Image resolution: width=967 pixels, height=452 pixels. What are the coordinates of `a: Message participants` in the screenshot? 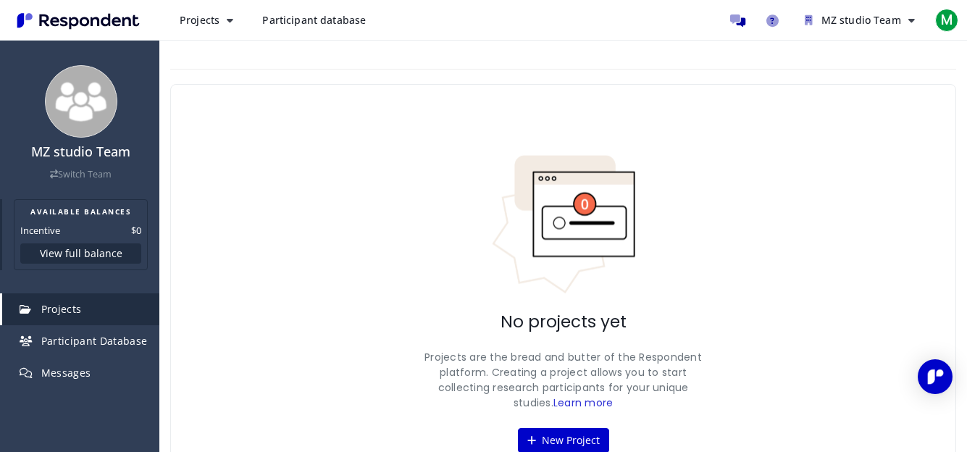 It's located at (738, 20).